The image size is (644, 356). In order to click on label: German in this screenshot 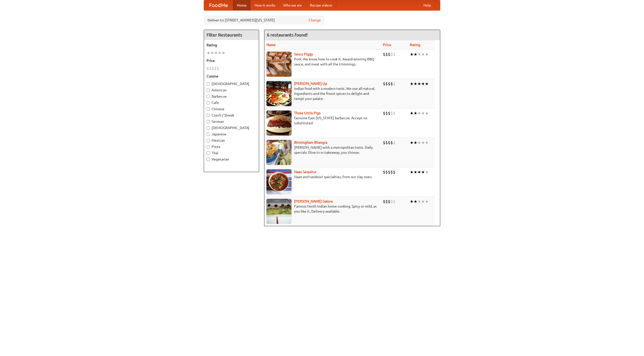, I will do `click(232, 121)`.